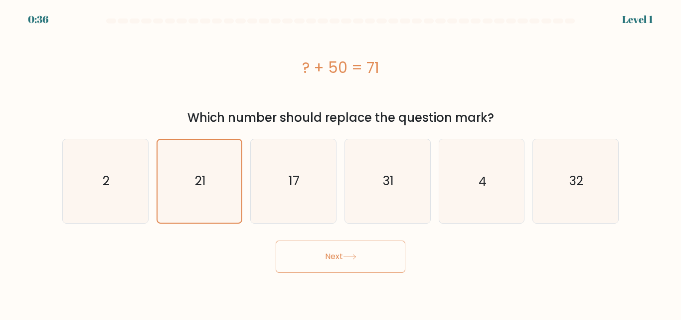 The image size is (681, 320). What do you see at coordinates (389, 181) in the screenshot?
I see `text: 31` at bounding box center [389, 181].